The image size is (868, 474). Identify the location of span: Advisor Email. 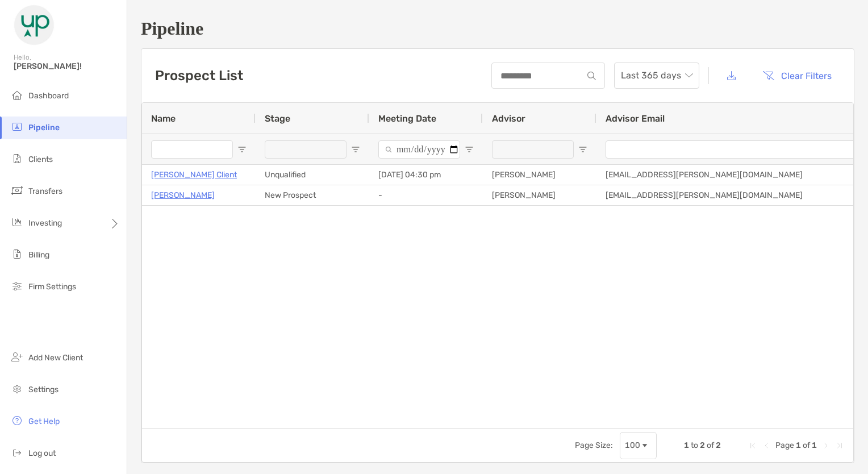
(635, 118).